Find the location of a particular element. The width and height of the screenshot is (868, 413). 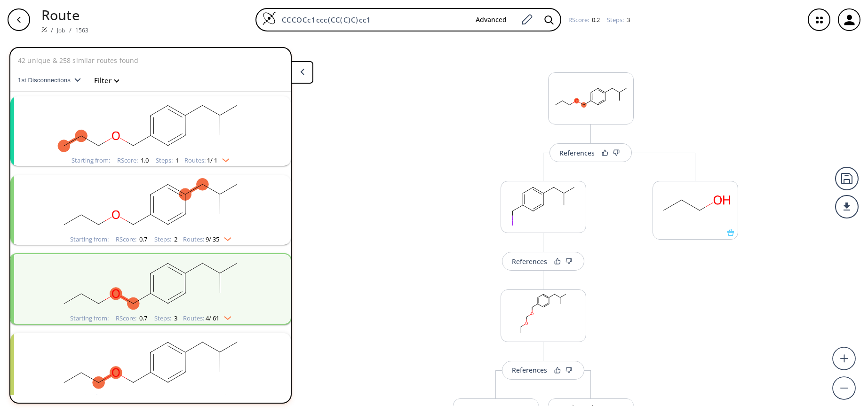

button: Filter is located at coordinates (104, 81).